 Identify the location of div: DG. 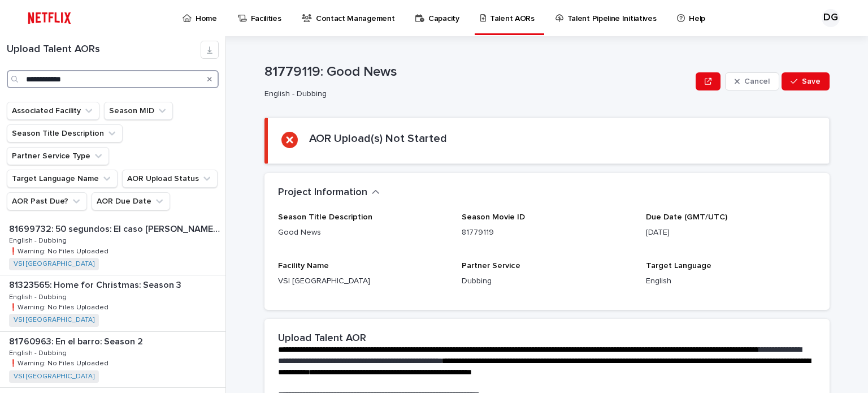
(830, 18).